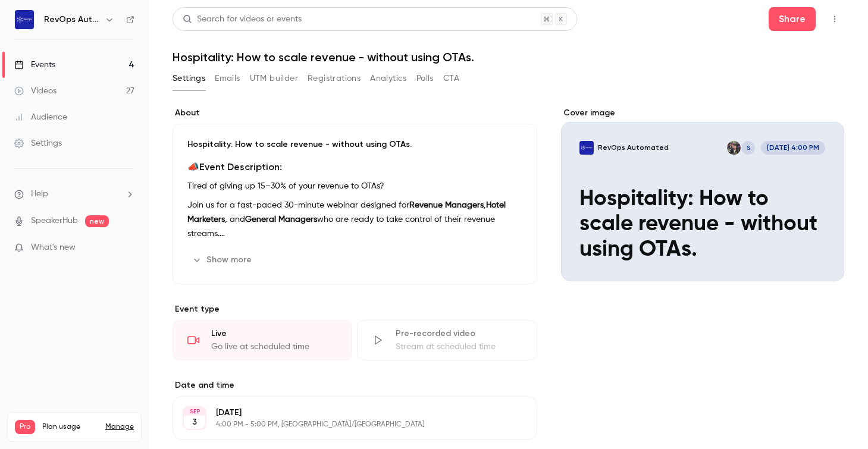 Image resolution: width=868 pixels, height=449 pixels. What do you see at coordinates (354, 144) in the screenshot?
I see `p: Hospitality: How to scale revenue - without using OTAs.` at bounding box center [354, 144].